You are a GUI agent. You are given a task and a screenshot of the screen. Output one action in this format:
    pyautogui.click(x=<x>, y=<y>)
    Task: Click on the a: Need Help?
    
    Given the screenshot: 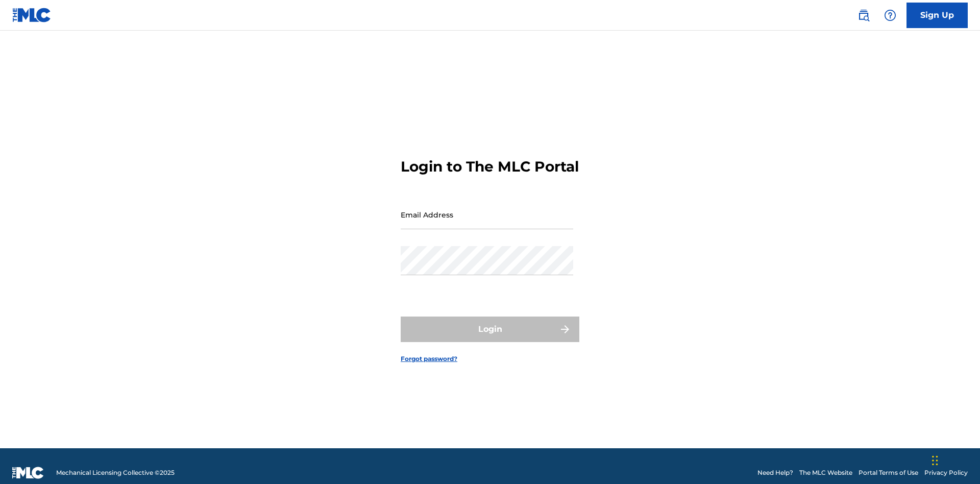 What is the action you would take?
    pyautogui.click(x=776, y=473)
    